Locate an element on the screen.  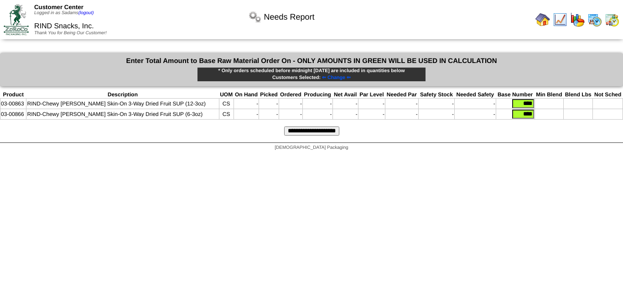
img: calendarinout.gif is located at coordinates (612, 20).